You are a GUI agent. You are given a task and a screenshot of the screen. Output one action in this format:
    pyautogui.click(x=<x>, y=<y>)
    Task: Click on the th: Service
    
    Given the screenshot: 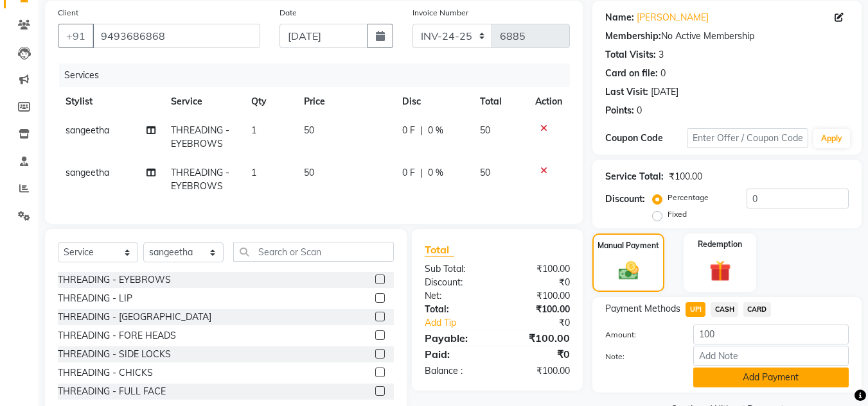 What is the action you would take?
    pyautogui.click(x=203, y=102)
    